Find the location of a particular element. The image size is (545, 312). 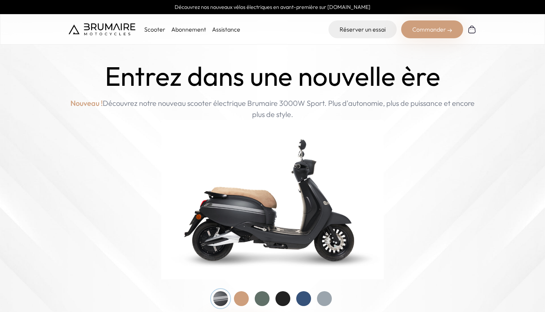

span: Nouveau ! is located at coordinates (86, 103).